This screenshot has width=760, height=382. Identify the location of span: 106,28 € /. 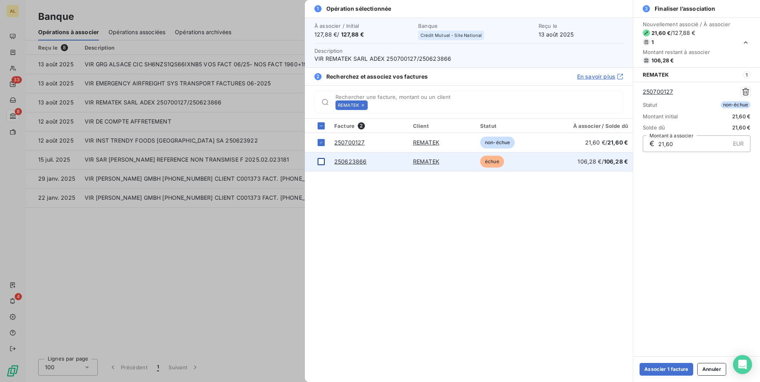
(603, 161).